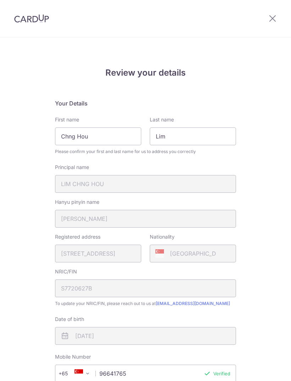  I want to click on label: Nationality, so click(162, 237).